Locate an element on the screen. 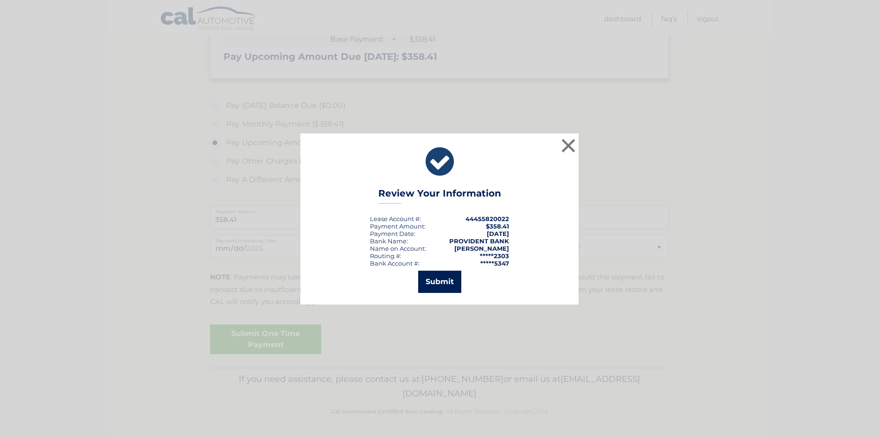 Image resolution: width=879 pixels, height=438 pixels. div: Routing #: is located at coordinates (386, 256).